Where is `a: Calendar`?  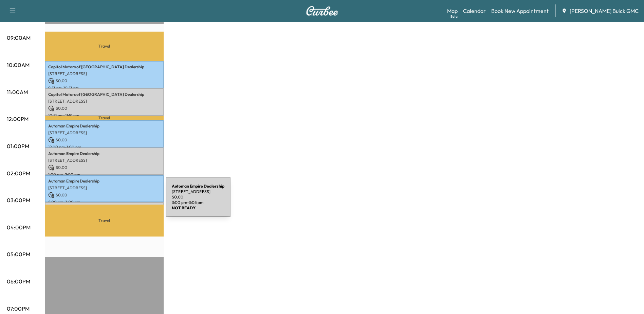 a: Calendar is located at coordinates (474, 11).